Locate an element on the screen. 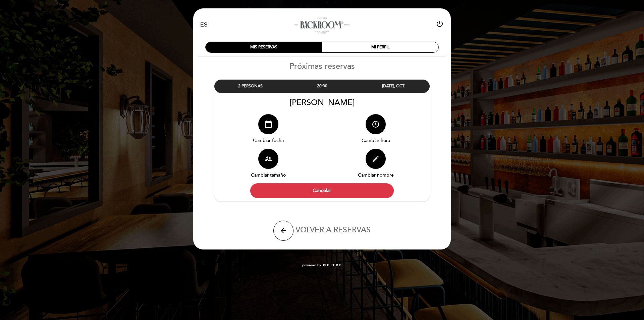  button: access_time is located at coordinates (376, 124).